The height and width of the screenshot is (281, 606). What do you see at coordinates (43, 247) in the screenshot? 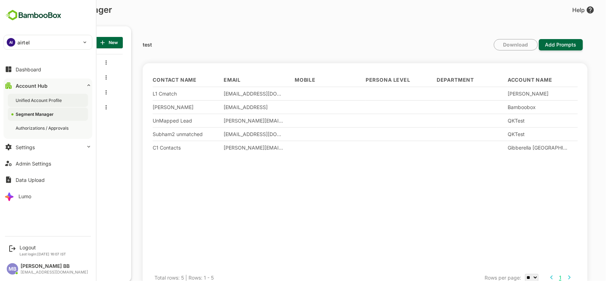
I see `div: Logout` at bounding box center [43, 247].